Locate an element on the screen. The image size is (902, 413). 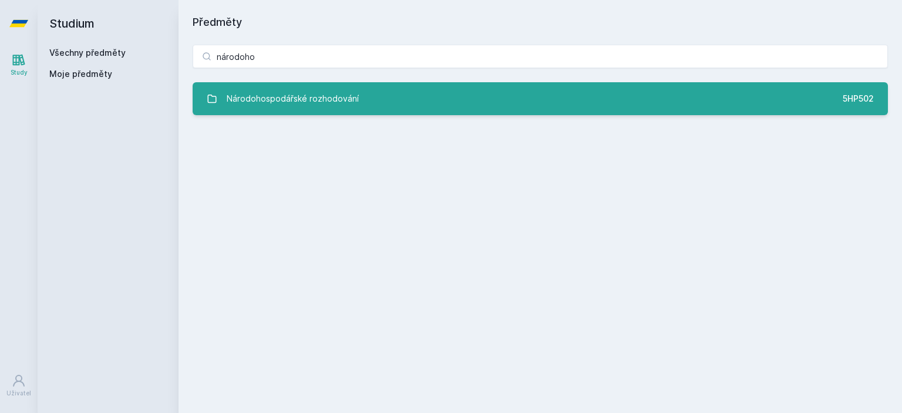
h1: Předměty is located at coordinates (540, 22).